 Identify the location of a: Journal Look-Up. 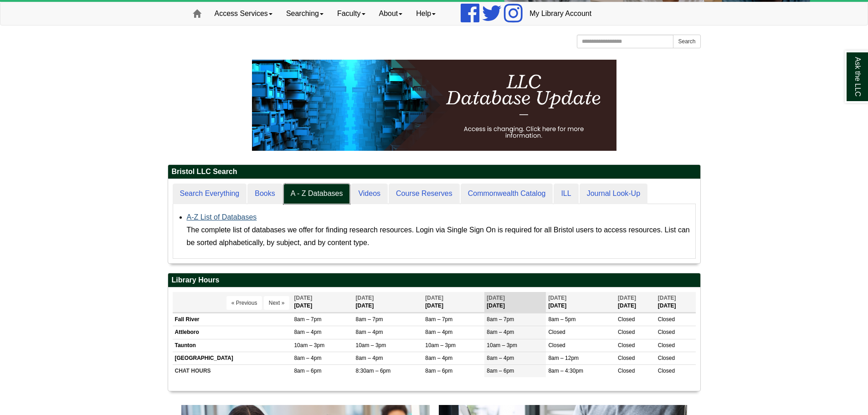
(613, 193).